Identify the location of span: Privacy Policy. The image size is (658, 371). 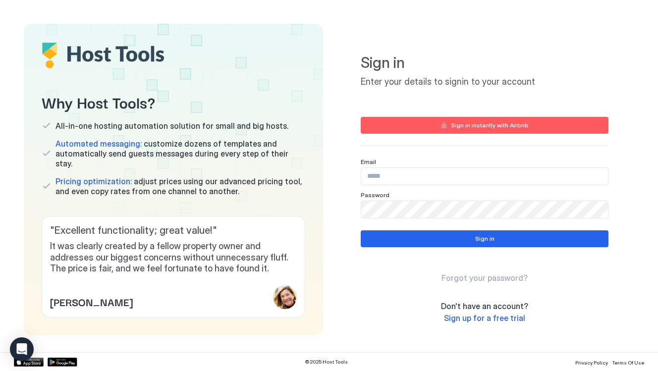
(592, 363).